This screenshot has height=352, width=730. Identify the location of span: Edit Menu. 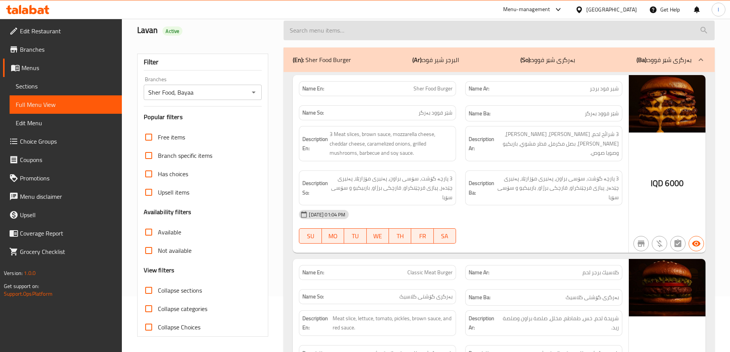
(66, 123).